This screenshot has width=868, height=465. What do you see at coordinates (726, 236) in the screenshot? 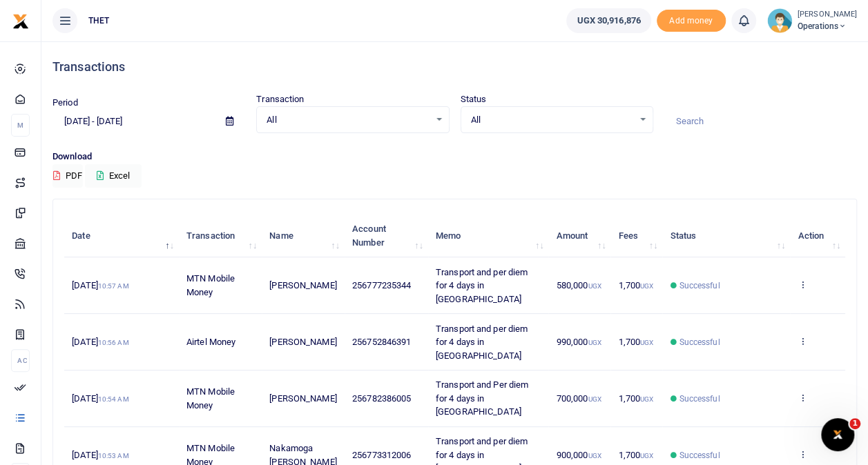
I see `th: Status: activate to sort column ascending` at bounding box center [726, 236].